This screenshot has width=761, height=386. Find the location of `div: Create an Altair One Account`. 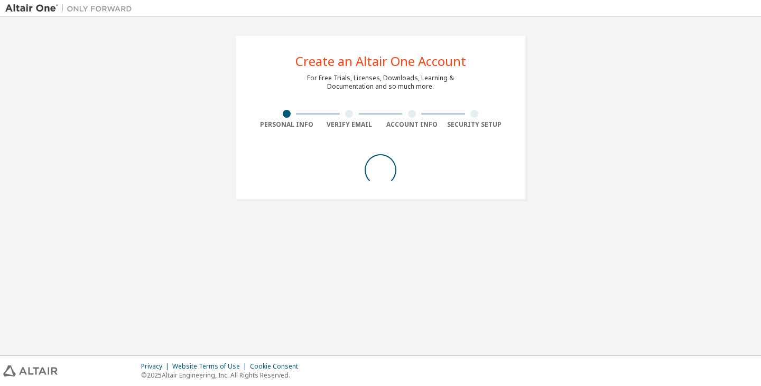

div: Create an Altair One Account is located at coordinates (380, 61).